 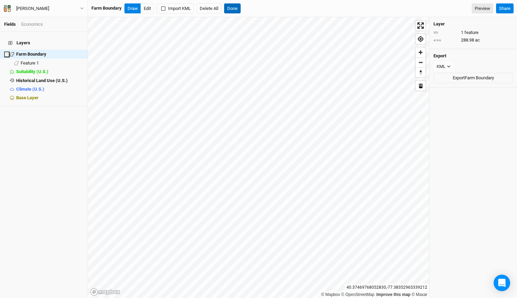 What do you see at coordinates (420, 86) in the screenshot?
I see `button: Delete` at bounding box center [420, 86].